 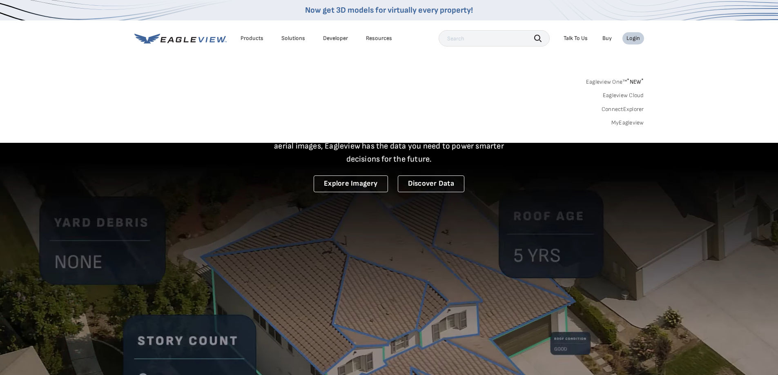 I want to click on div: Login, so click(x=633, y=38).